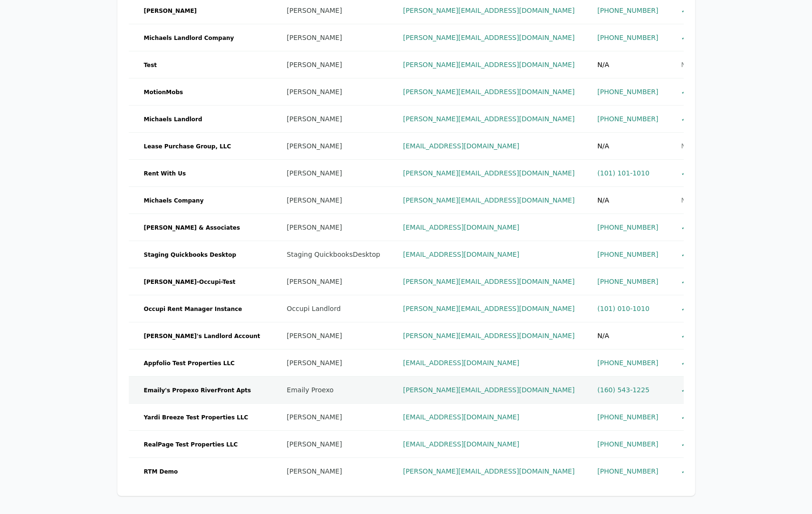  What do you see at coordinates (191, 445) in the screenshot?
I see `span: RealPage Test Properties LLC` at bounding box center [191, 445].